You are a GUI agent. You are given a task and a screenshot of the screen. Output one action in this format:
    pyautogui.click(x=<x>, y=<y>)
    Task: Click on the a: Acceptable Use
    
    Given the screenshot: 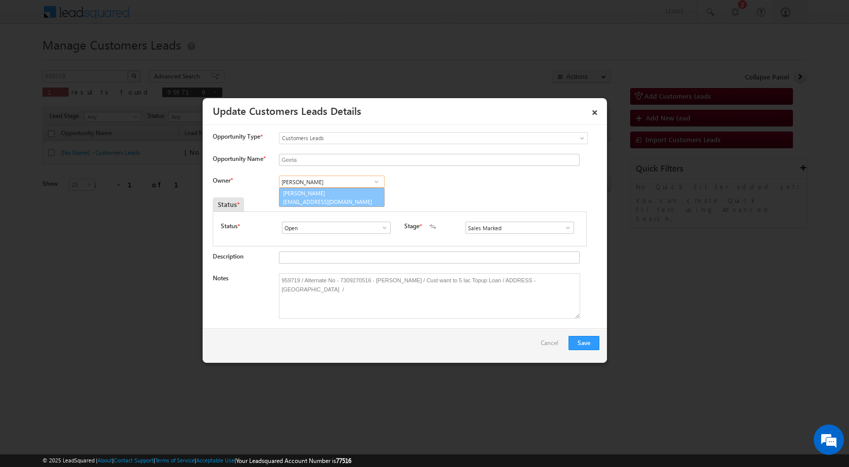 What is the action you would take?
    pyautogui.click(x=215, y=459)
    